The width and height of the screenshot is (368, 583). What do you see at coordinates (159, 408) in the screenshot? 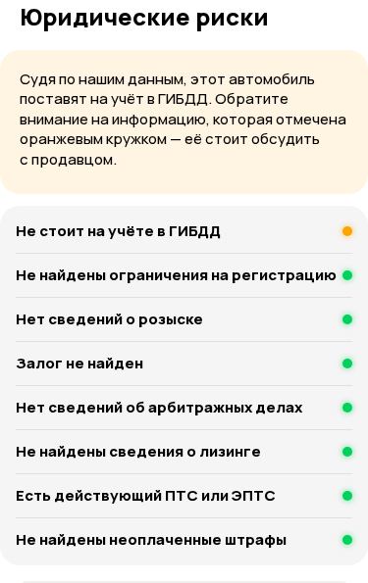
I see `h6: Нет сведений об арбитражных делах` at bounding box center [159, 408].